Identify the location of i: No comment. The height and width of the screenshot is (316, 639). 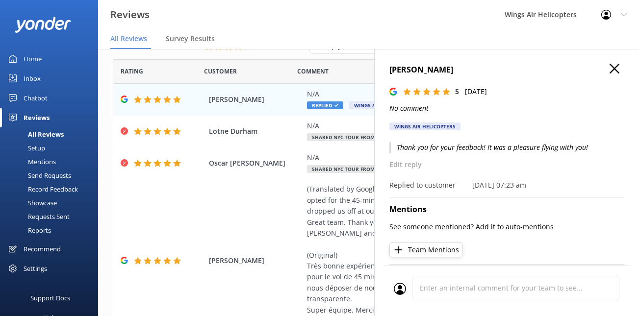
(409, 108).